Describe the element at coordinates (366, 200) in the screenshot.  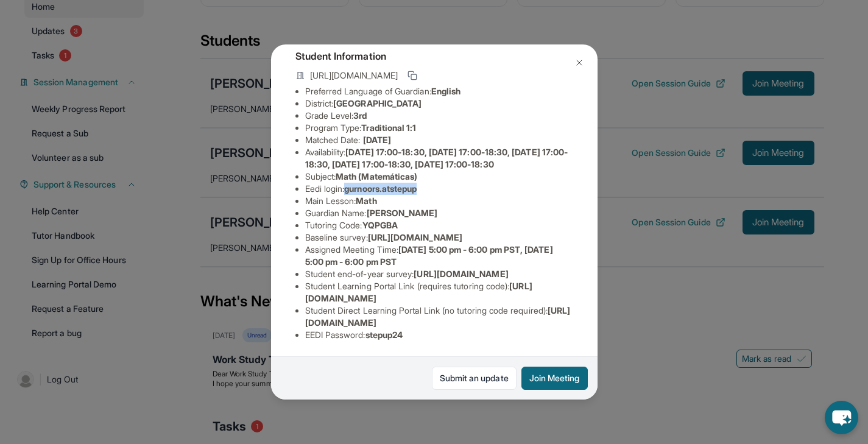
I see `span: Math` at that location.